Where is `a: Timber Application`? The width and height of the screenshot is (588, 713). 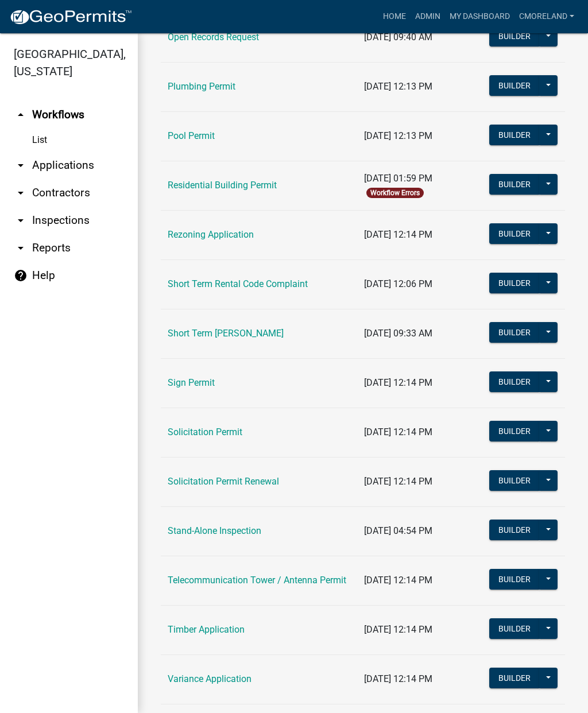
a: Timber Application is located at coordinates (206, 629).